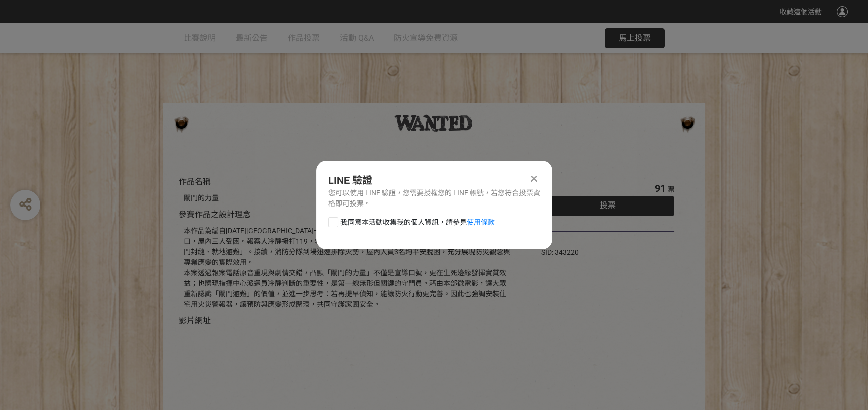  Describe the element at coordinates (252, 38) in the screenshot. I see `span: 最新公告` at that location.